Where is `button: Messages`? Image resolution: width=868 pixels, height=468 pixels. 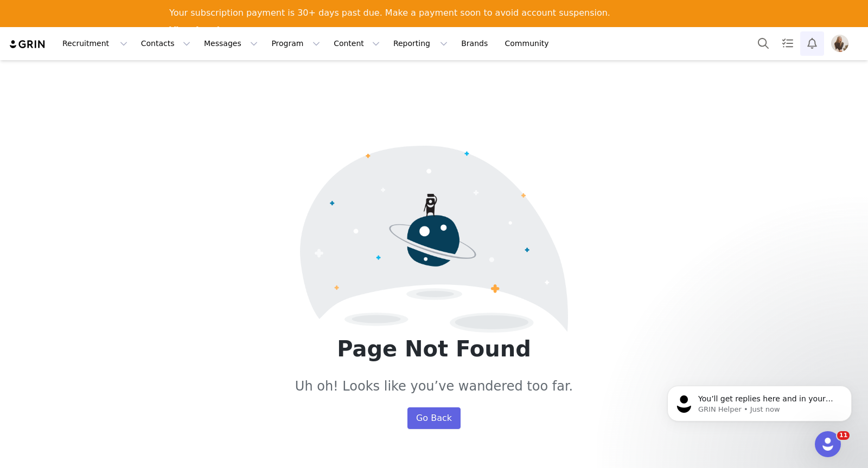 button: Messages is located at coordinates (230, 44).